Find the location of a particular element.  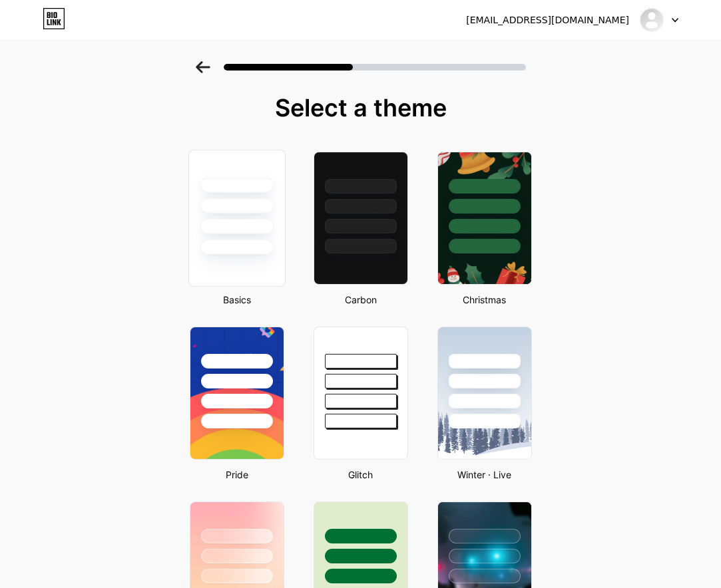

div: Basics is located at coordinates (237, 300).